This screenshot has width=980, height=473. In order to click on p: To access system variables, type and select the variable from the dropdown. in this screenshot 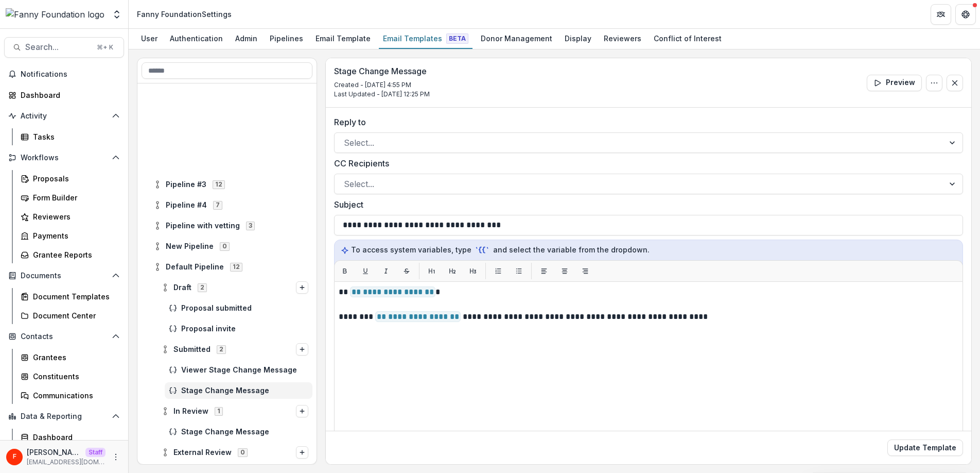, I will do `click(648, 249)`.